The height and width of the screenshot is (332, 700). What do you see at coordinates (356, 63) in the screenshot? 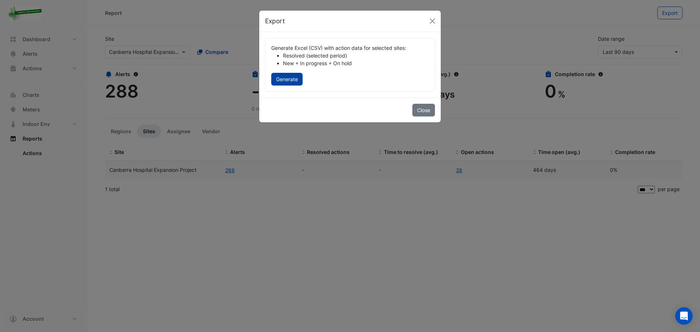
I see `li: New + In progress + On hold` at bounding box center [356, 63].